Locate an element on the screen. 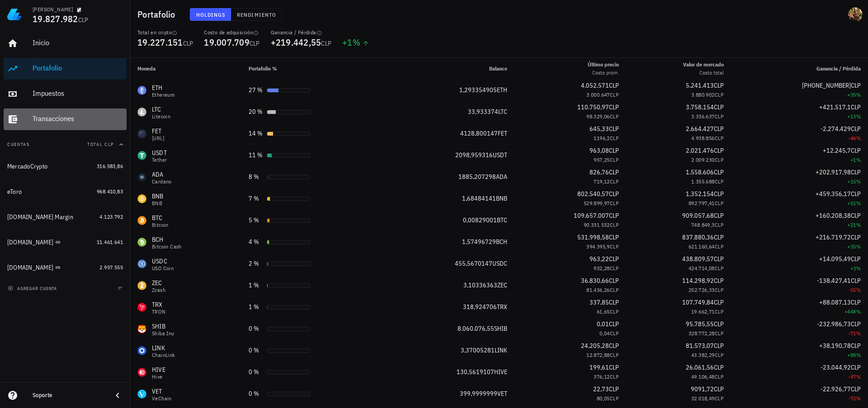 Image resolution: width=868 pixels, height=408 pixels. span: 5.241.413 is located at coordinates (700, 85).